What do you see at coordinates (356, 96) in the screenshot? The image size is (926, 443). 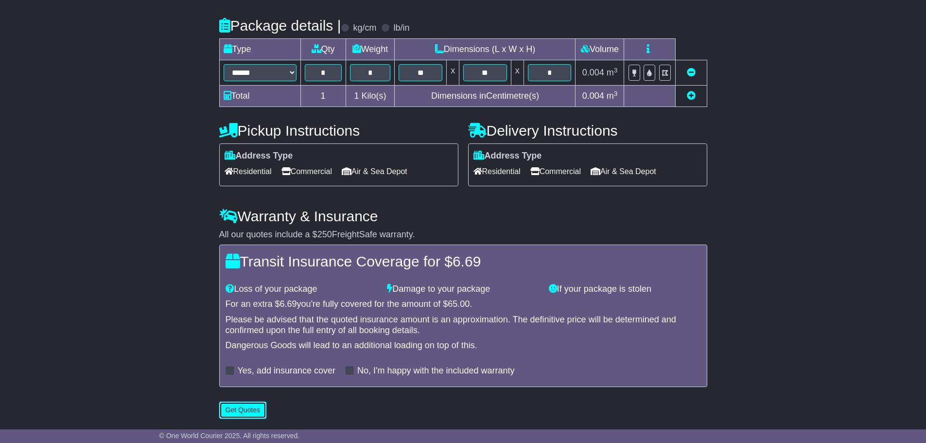 I see `span: 1` at bounding box center [356, 96].